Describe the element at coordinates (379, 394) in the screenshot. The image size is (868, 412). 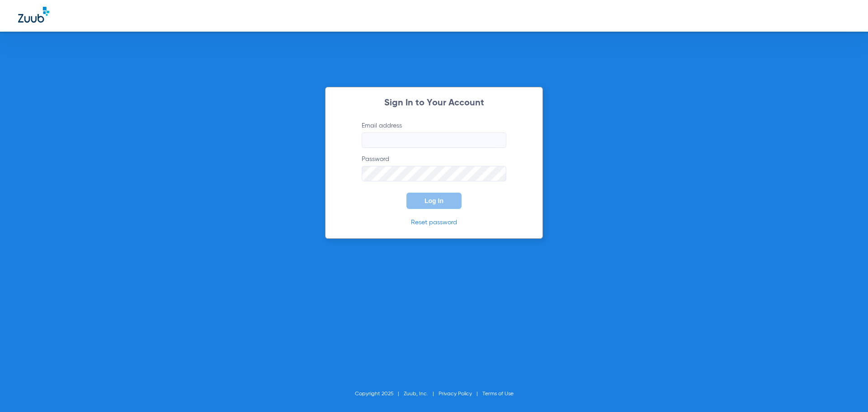
I see `li: Copyright 2025` at that location.